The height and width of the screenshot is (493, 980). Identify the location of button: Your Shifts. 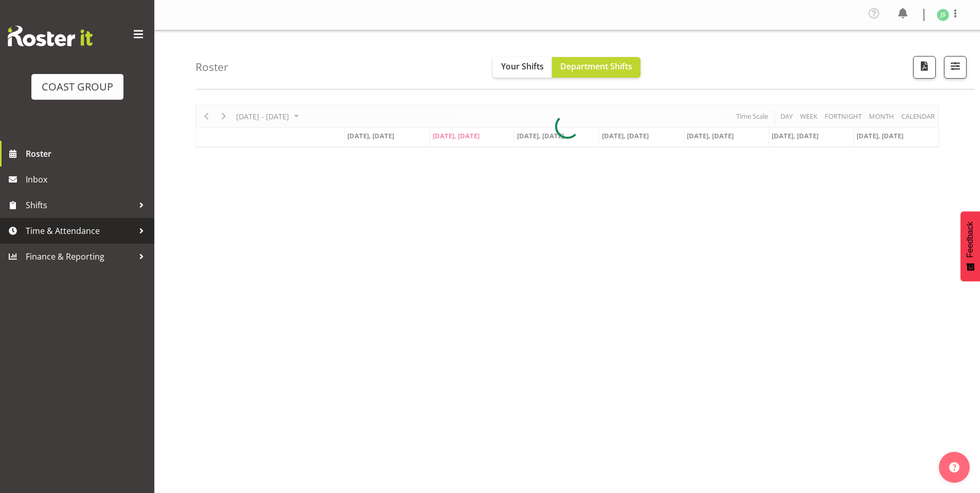
(522, 68).